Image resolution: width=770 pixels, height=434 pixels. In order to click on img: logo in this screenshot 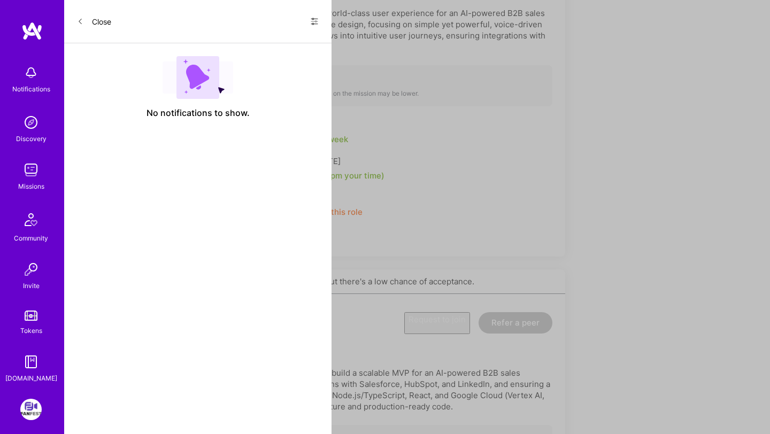, I will do `click(32, 31)`.